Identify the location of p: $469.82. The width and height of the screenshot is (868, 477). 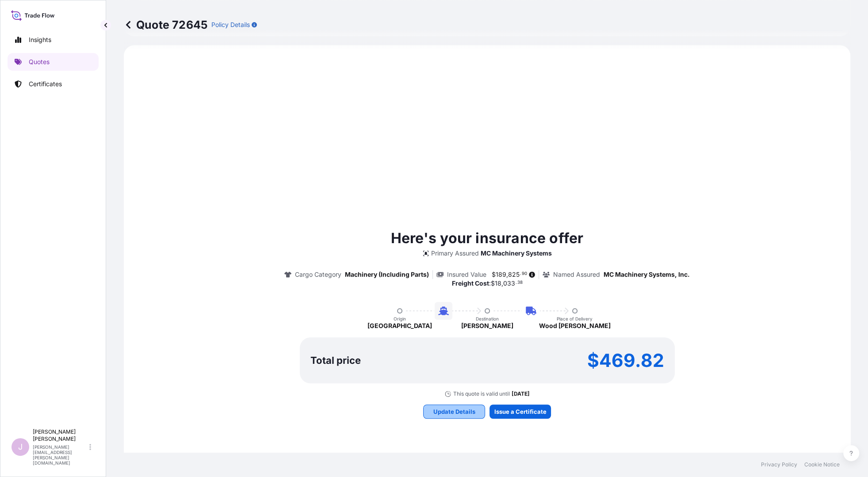
(626, 360).